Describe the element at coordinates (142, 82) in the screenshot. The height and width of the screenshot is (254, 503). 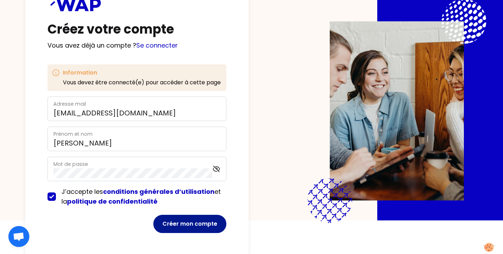
I see `p: Vous devez être connecté(e) pour accéder à cette page` at that location.